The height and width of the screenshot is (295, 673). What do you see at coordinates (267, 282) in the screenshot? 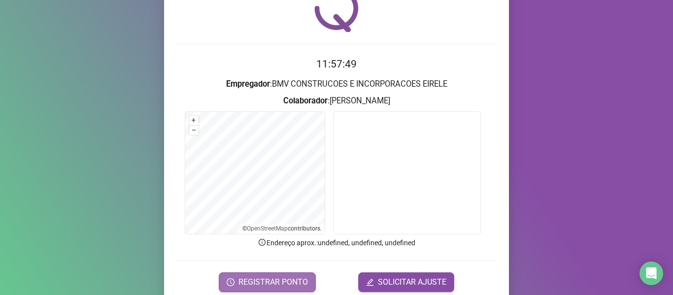
I see `button: REGISTRAR PONTO` at bounding box center [267, 282].